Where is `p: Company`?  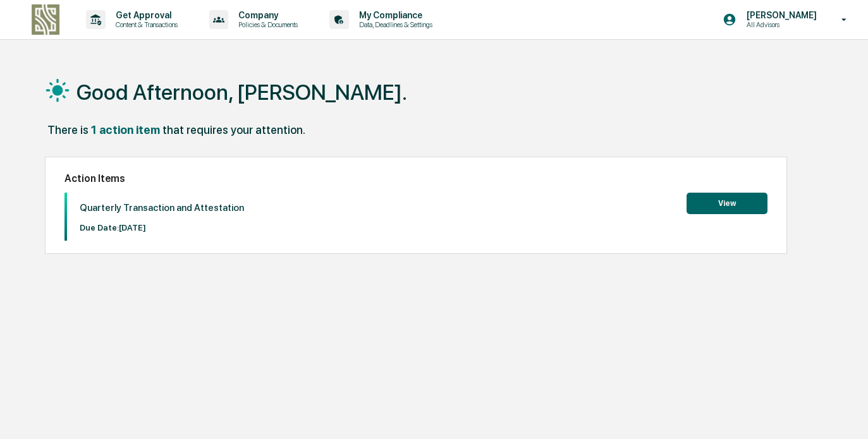
p: Company is located at coordinates (266, 15).